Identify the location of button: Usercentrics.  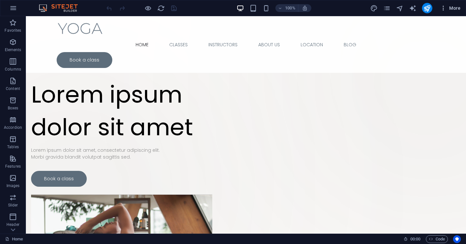
(457, 239).